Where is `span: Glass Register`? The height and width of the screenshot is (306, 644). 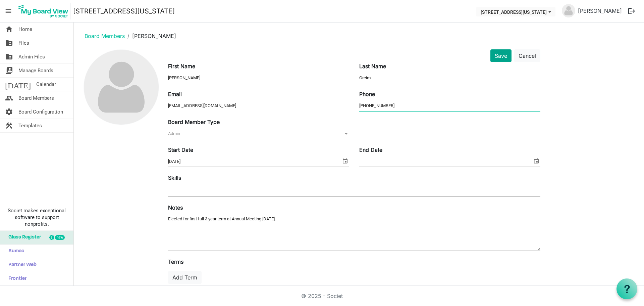 span: Glass Register is located at coordinates (23, 237).